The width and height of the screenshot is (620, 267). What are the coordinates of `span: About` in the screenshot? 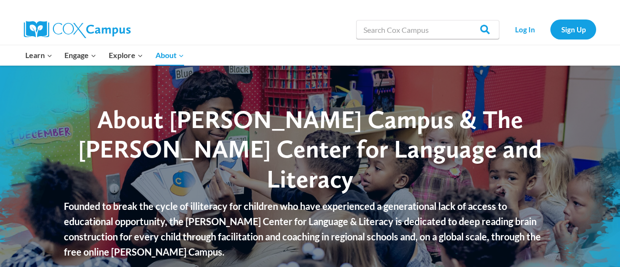 It's located at (170, 55).